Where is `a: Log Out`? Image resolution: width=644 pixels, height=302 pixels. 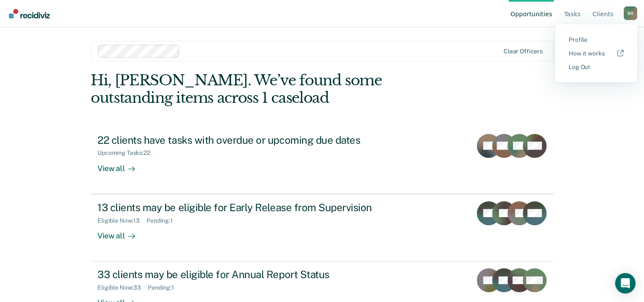 a: Log Out is located at coordinates (596, 67).